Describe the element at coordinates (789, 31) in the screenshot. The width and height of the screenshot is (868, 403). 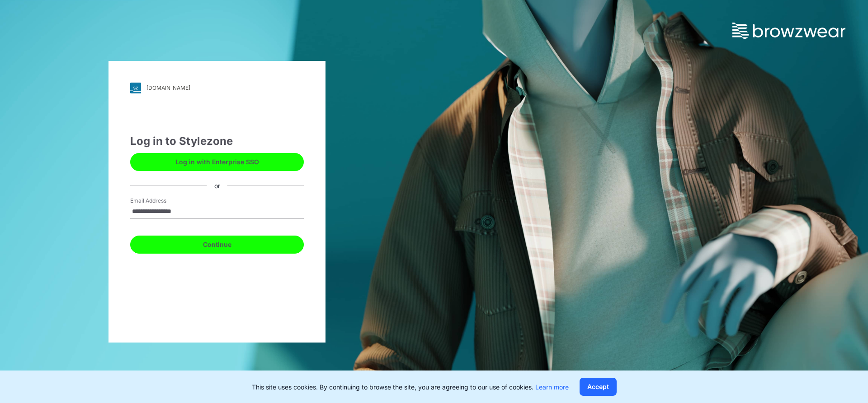
I see `img: browzwear-logo.73288ffb.svg` at that location.